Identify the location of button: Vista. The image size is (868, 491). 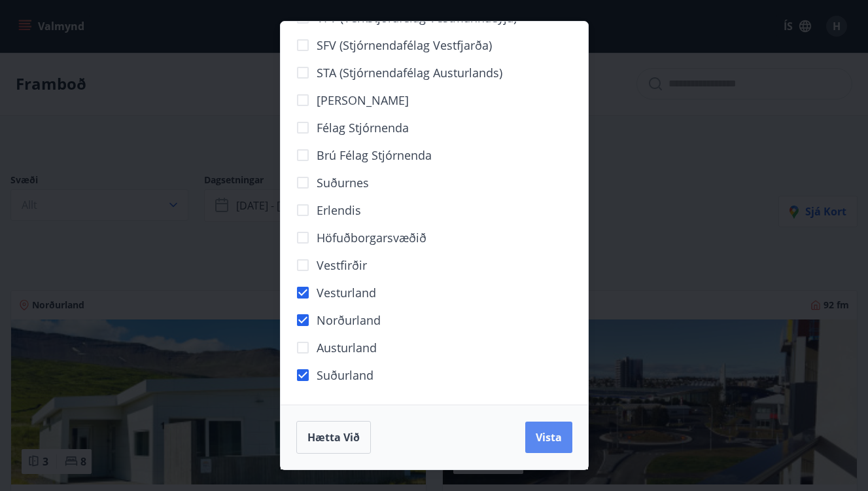
(549, 438).